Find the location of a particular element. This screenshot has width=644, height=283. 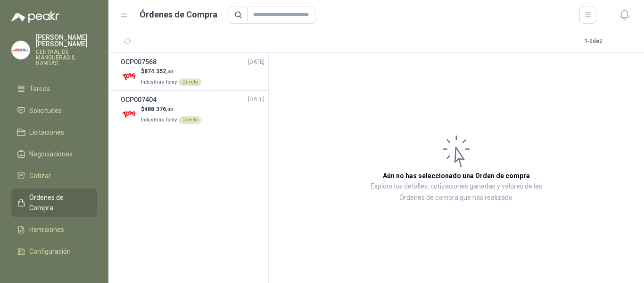

span: Órdenes de Compra is located at coordinates (58, 203).